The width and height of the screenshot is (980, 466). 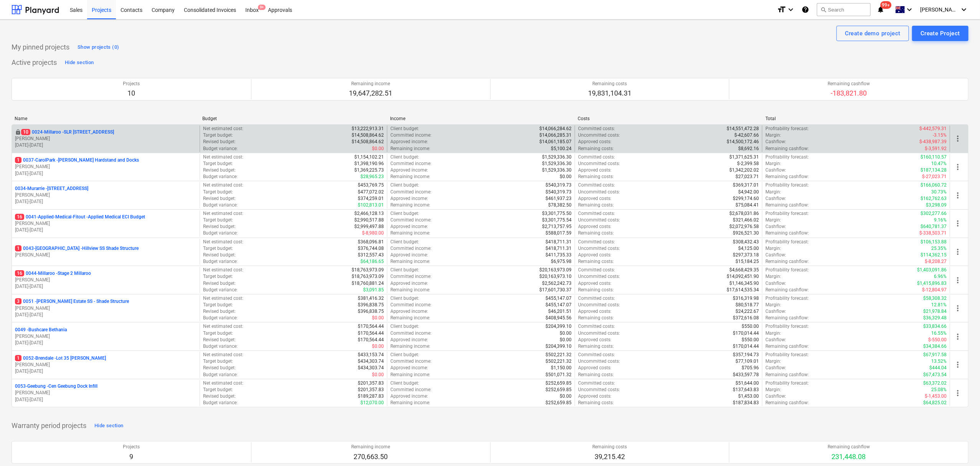 What do you see at coordinates (368, 129) in the screenshot?
I see `p: $13,222,913.31` at bounding box center [368, 129].